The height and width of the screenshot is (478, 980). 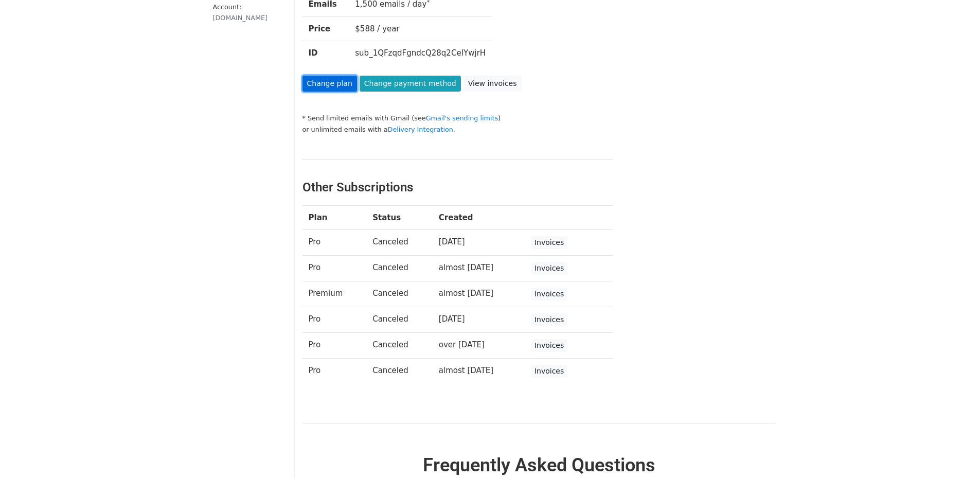 What do you see at coordinates (410, 83) in the screenshot?
I see `a: Change payment method` at bounding box center [410, 83].